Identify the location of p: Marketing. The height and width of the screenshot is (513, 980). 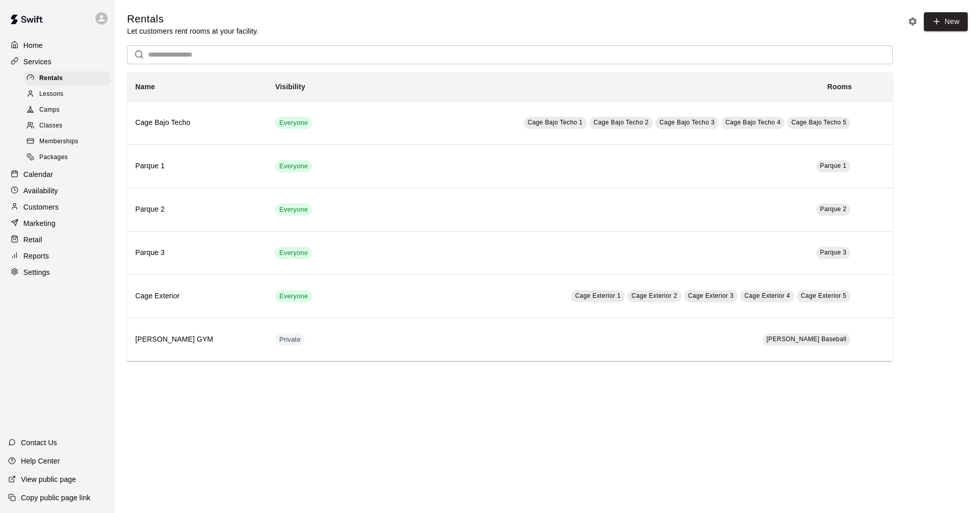
(40, 223).